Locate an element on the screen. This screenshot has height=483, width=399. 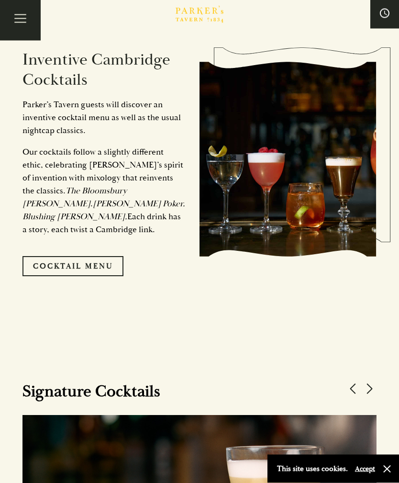
h2: Signature Cocktails is located at coordinates (184, 391).